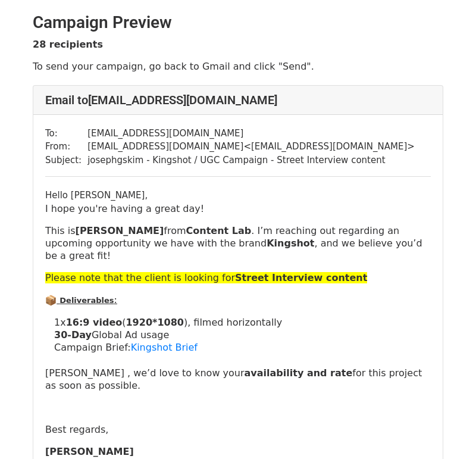  I want to click on b: Deliverables, so click(86, 300).